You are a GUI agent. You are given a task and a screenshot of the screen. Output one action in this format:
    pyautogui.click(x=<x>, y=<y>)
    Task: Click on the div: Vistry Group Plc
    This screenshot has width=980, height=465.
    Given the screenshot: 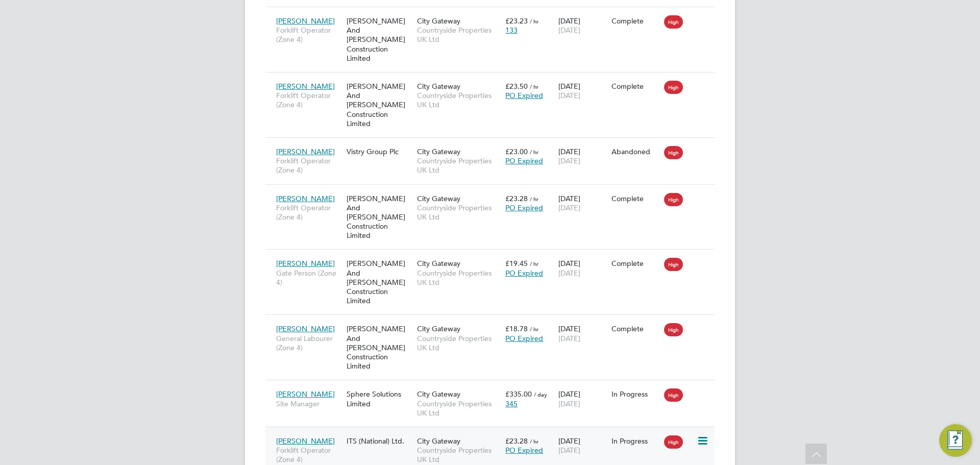 What is the action you would take?
    pyautogui.click(x=379, y=152)
    